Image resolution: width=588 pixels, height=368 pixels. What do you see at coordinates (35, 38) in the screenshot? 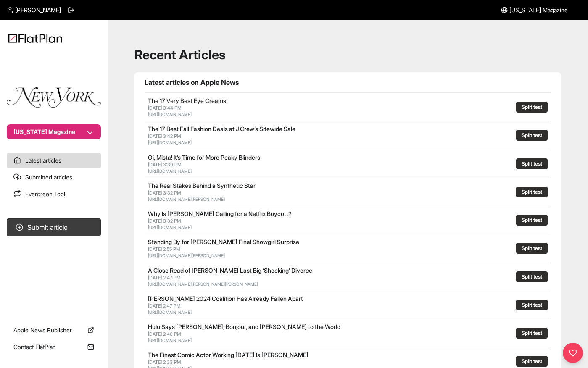
I see `img: Logo` at bounding box center [35, 38].